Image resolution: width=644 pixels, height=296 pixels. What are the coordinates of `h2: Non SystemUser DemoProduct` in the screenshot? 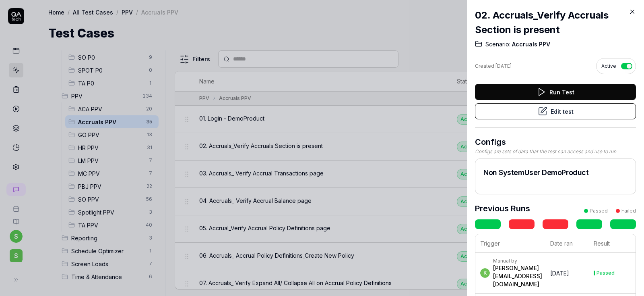 It's located at (556, 172).